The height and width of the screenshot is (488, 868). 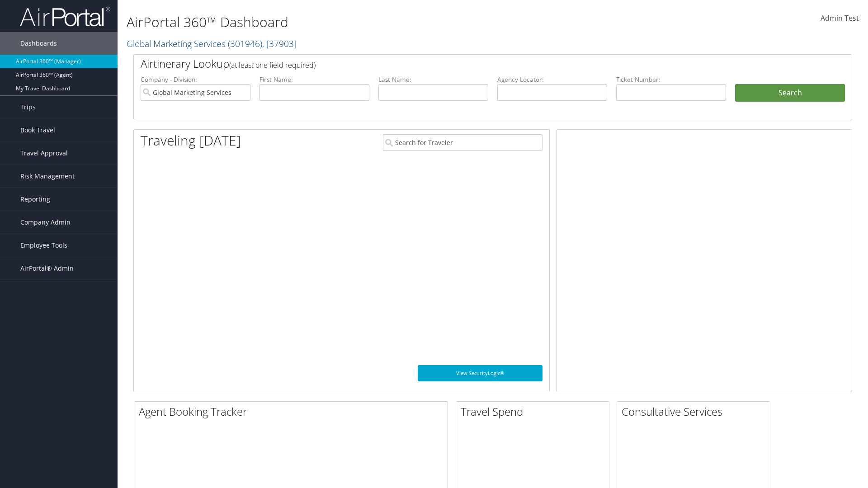 I want to click on span: , [ 37903 ], so click(x=279, y=43).